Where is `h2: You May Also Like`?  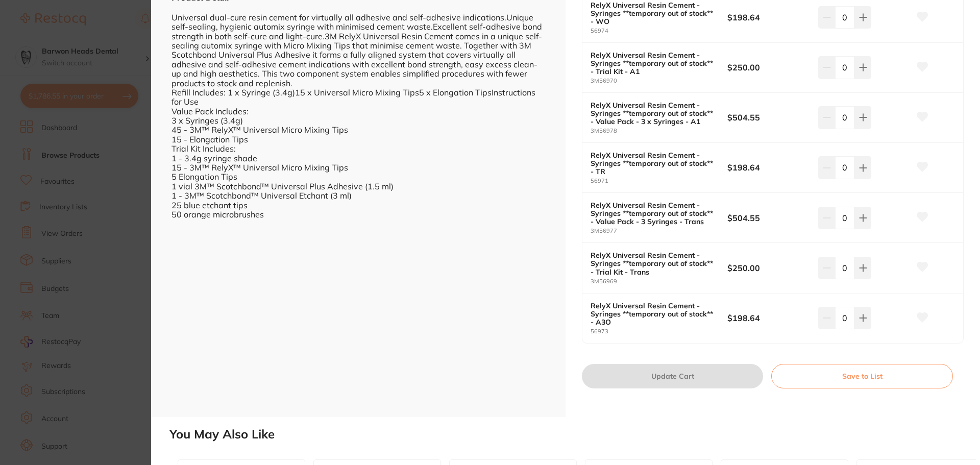
h2: You May Also Like is located at coordinates (572, 435).